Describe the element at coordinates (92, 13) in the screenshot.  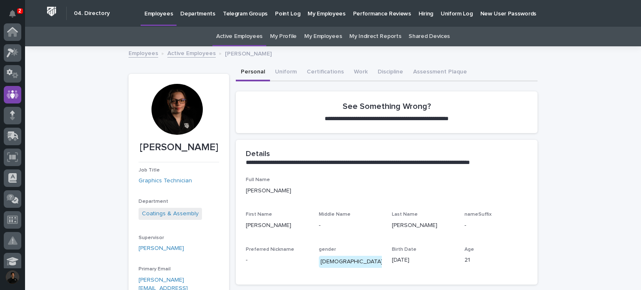
I see `h2: 04. Directory` at that location.